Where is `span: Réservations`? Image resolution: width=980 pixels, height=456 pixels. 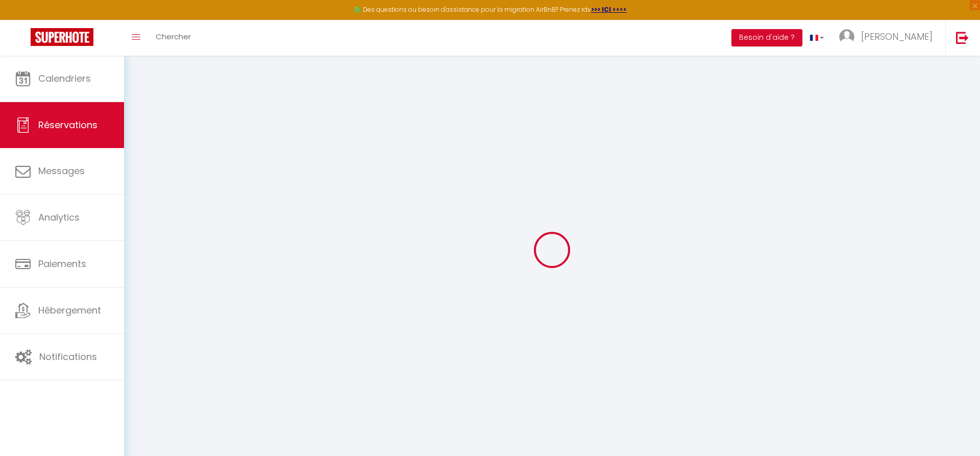 span: Réservations is located at coordinates (68, 124).